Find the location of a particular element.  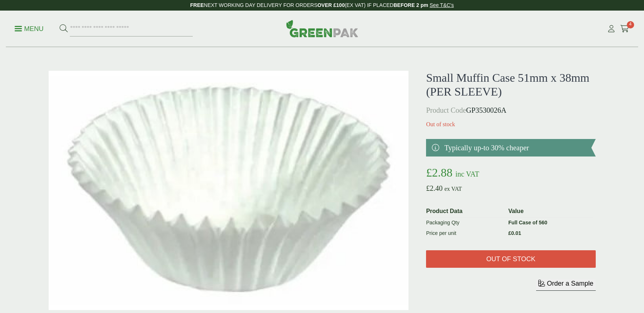

p: GP3530026A is located at coordinates (510, 110).